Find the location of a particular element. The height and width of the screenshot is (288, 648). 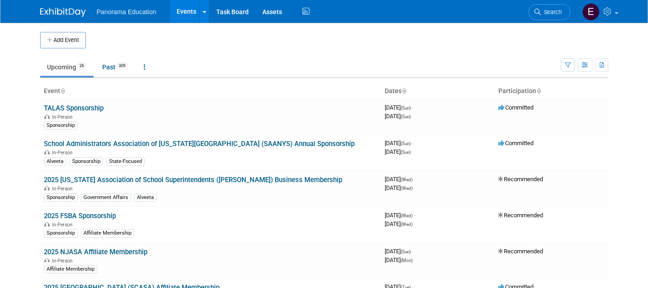

th: Event is located at coordinates (210, 91).